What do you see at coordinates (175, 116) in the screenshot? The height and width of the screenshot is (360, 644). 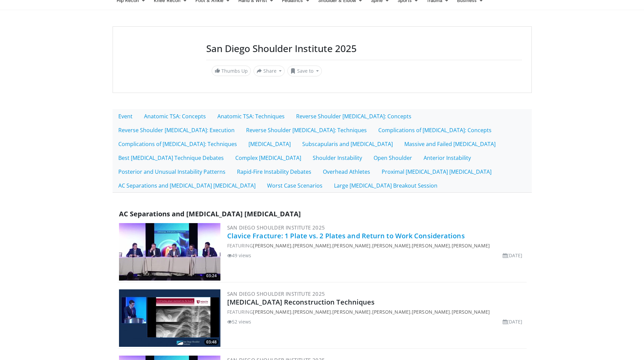 I see `a: Anatomic TSA: Concepts` at bounding box center [175, 116].